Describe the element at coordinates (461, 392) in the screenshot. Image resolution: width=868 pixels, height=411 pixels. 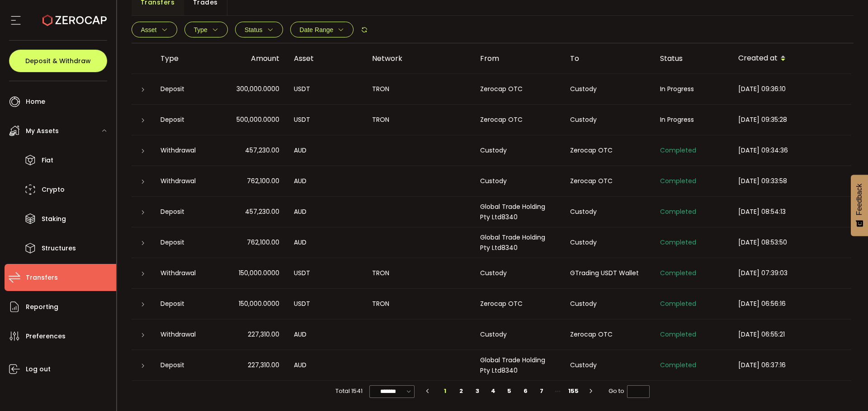
I see `li: 2` at that location.